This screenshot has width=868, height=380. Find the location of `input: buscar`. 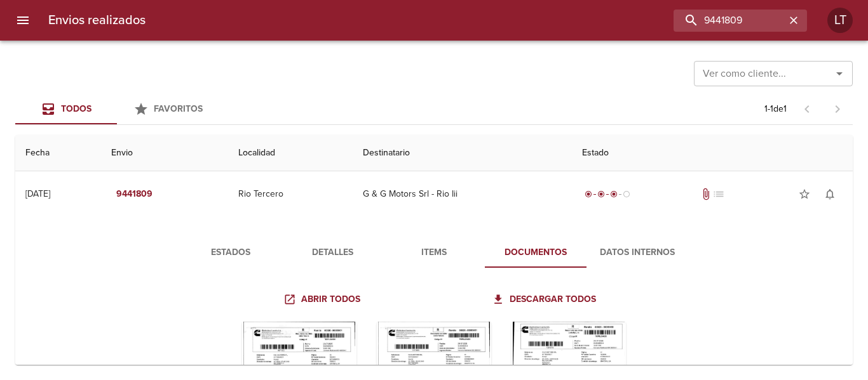

input: buscar is located at coordinates (730, 20).